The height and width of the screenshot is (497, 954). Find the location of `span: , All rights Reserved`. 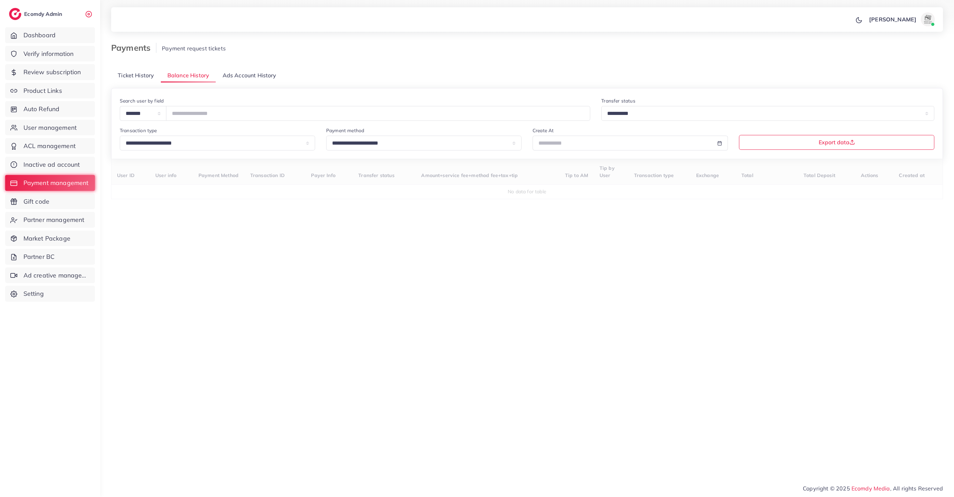

span: , All rights Reserved is located at coordinates (916, 488).